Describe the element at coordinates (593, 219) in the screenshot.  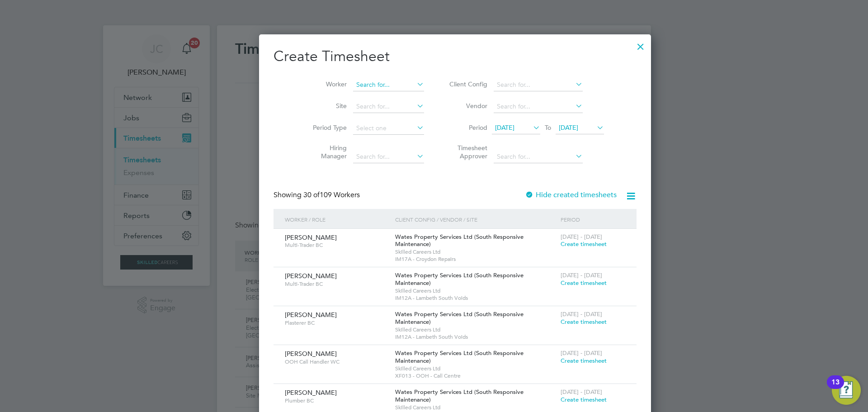
I see `div: Period` at that location.